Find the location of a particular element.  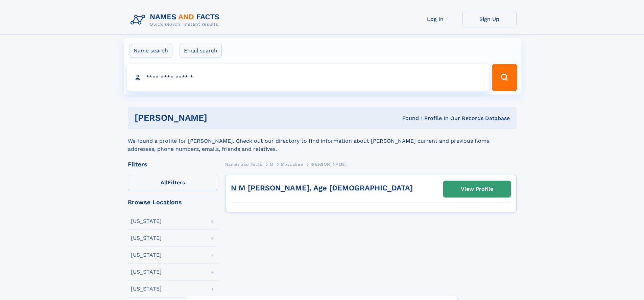

a: M is located at coordinates (272, 164).